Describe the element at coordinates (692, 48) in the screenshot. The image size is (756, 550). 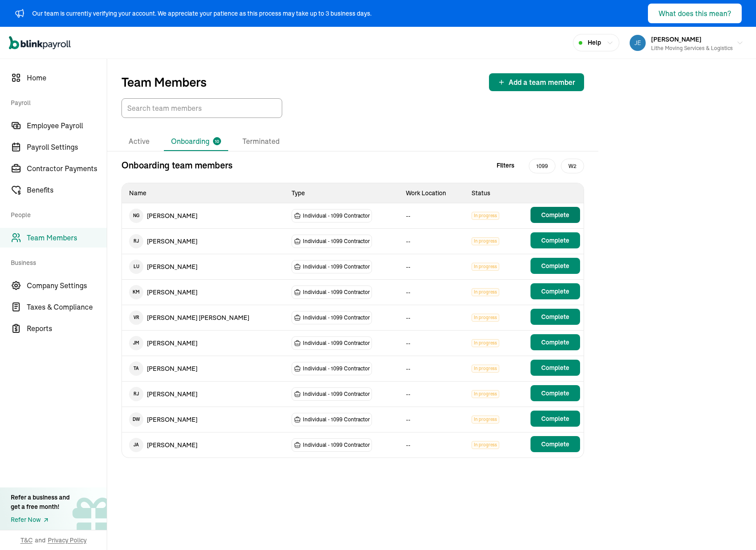
I see `div: Lithe Moving Services & Logistics` at that location.